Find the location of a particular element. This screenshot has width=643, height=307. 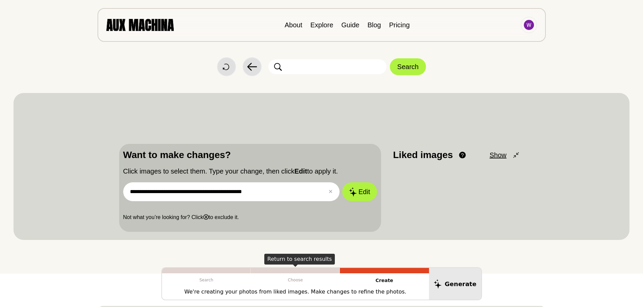

button: Show is located at coordinates (505, 155).